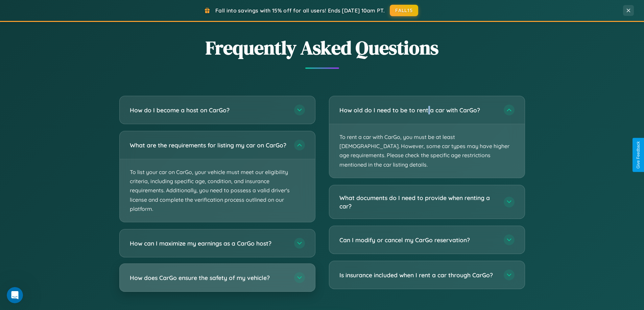 The image size is (644, 310). Describe the element at coordinates (208, 145) in the screenshot. I see `h3: What are the requirements for listing my car on CarGo?` at that location.